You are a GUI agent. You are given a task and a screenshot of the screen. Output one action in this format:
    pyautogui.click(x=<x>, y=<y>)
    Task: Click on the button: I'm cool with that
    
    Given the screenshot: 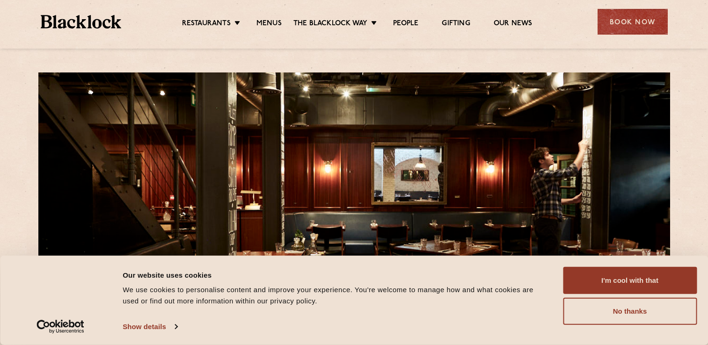 What is the action you would take?
    pyautogui.click(x=630, y=281)
    